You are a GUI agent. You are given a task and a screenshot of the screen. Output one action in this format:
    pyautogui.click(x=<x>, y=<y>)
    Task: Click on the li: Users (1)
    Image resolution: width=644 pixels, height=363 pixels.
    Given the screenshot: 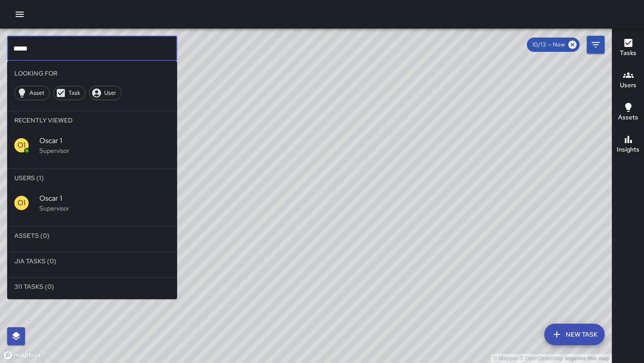 What is the action you would take?
    pyautogui.click(x=92, y=178)
    